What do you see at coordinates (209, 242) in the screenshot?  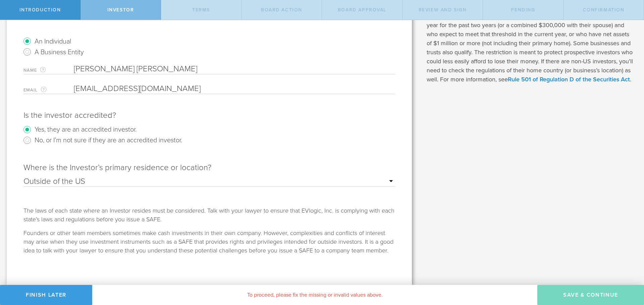 I see `div: Founders or other team members sometimes make cash investments in their own company. However, com...` at bounding box center [209, 242].